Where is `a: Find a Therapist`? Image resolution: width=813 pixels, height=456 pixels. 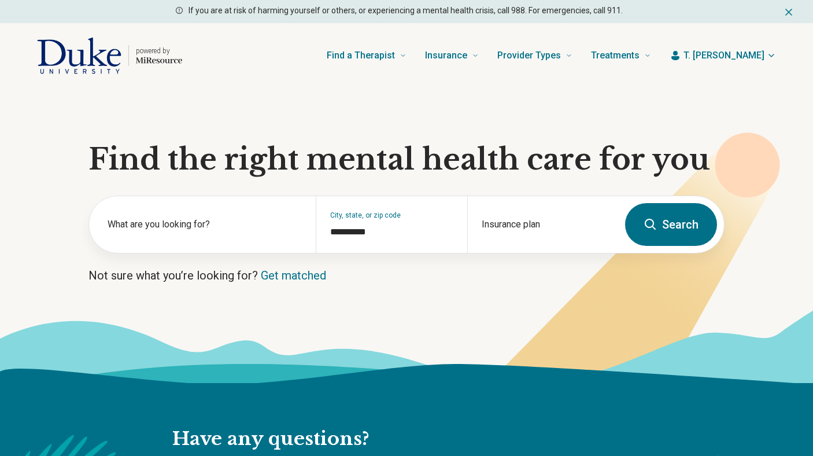
a: Find a Therapist is located at coordinates (367, 56).